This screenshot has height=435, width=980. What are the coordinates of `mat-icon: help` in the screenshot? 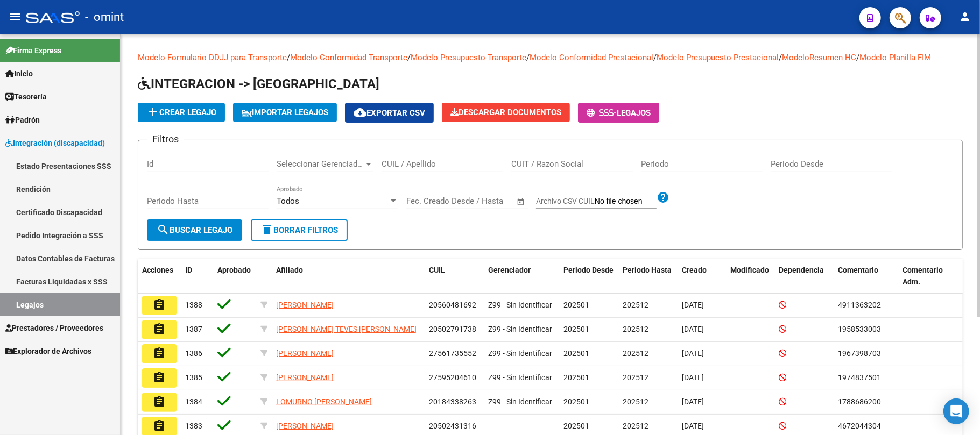 It's located at (663, 197).